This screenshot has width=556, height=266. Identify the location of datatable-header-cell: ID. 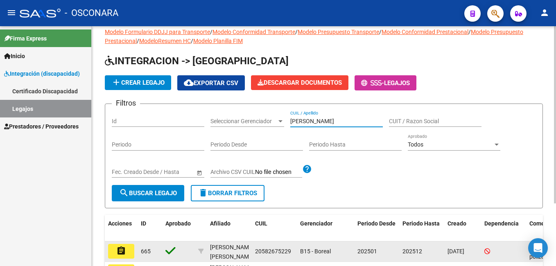
(150, 228).